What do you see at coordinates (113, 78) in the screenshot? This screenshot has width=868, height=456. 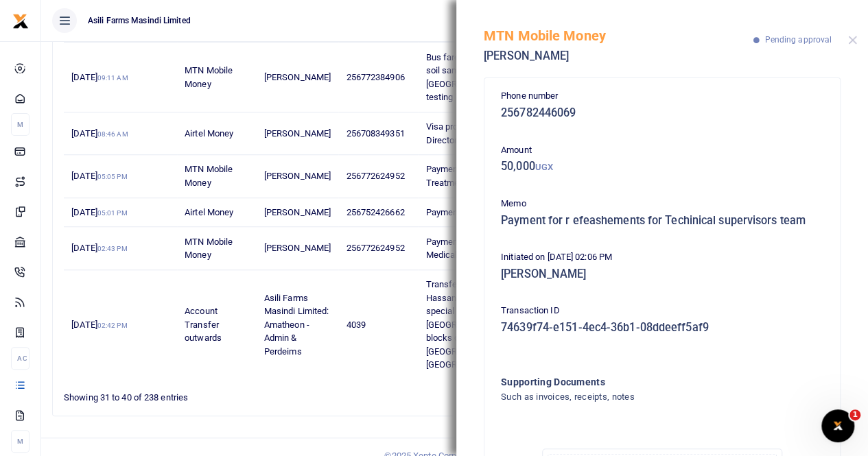 I see `small: 09:11 AM` at bounding box center [113, 78].